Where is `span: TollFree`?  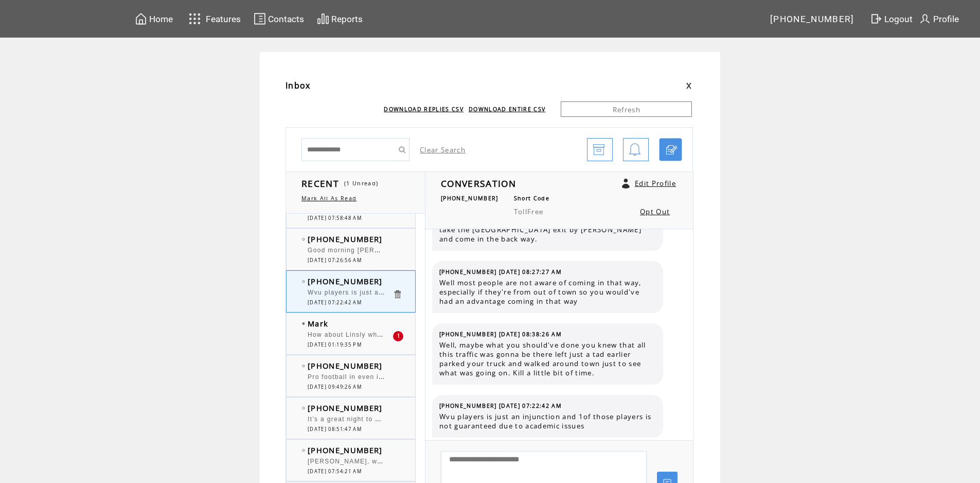
span: TollFree is located at coordinates (529, 212).